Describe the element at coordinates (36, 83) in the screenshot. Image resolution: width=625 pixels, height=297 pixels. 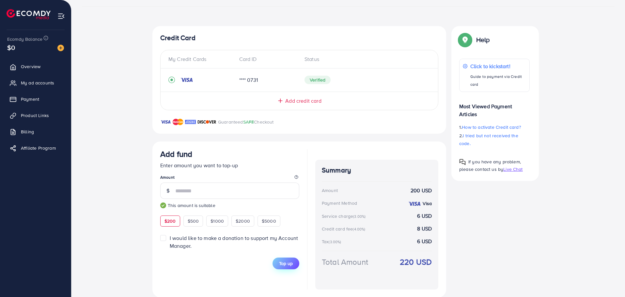
I see `a: My ad accounts` at that location.